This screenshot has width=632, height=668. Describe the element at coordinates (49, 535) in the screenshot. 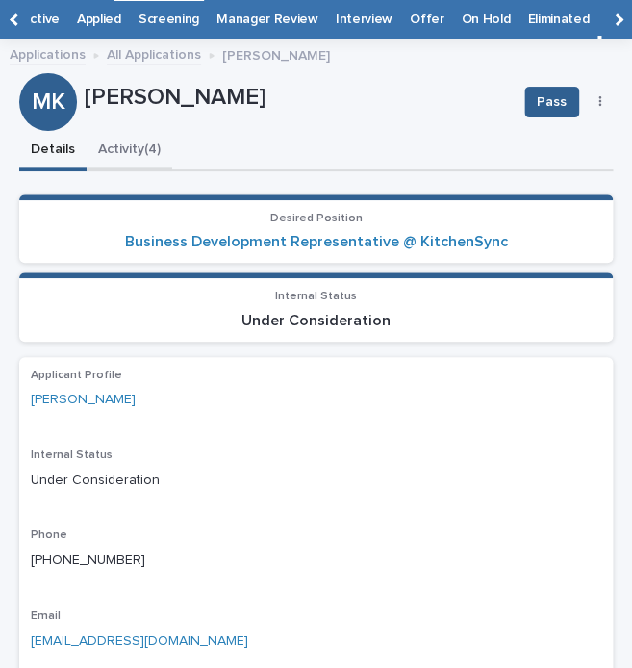

I see `span: Phone` at that location.